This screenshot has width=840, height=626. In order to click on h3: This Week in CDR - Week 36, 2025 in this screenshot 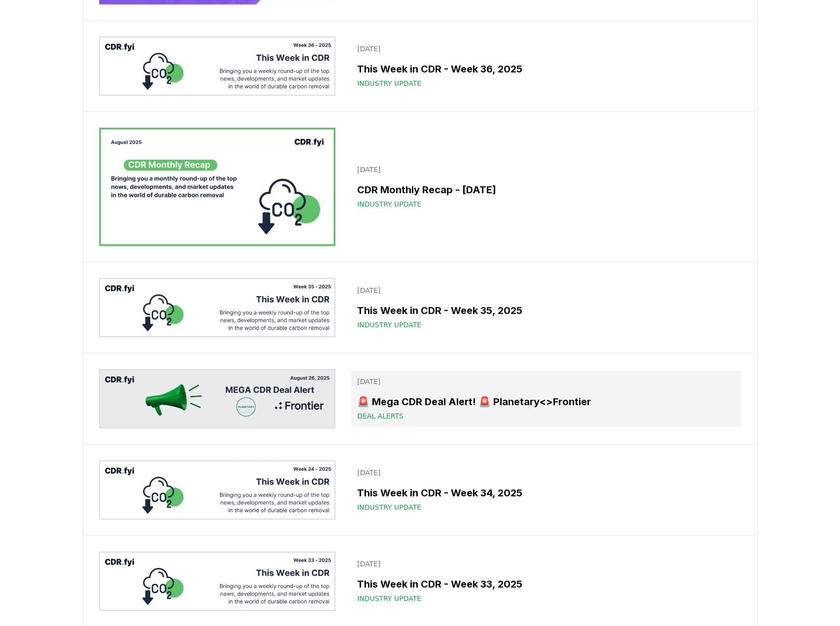, I will do `click(546, 69)`.